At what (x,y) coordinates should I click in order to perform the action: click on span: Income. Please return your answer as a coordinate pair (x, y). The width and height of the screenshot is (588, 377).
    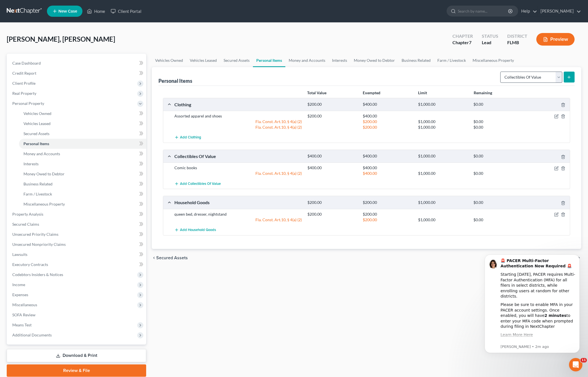
    Looking at the image, I should click on (19, 284).